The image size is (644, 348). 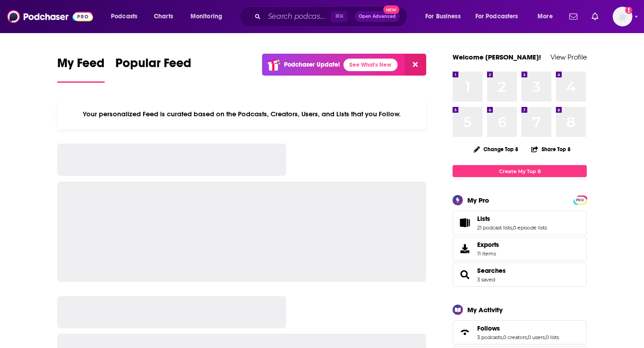 What do you see at coordinates (495, 228) in the screenshot?
I see `a: 21 podcast lists` at bounding box center [495, 228].